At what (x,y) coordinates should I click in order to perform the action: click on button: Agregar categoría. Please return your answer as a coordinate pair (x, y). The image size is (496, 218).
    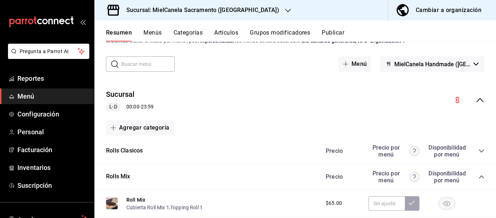
    Looking at the image, I should click on (140, 128).